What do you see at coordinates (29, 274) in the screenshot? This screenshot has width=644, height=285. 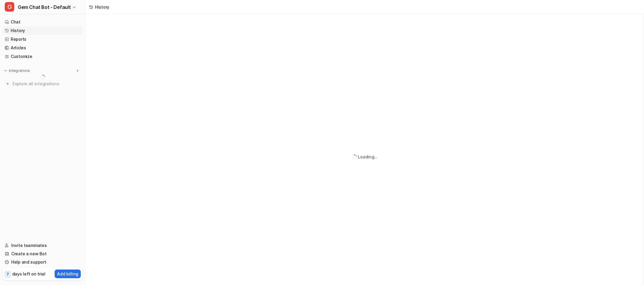 I see `p: days left on trial` at bounding box center [29, 274].